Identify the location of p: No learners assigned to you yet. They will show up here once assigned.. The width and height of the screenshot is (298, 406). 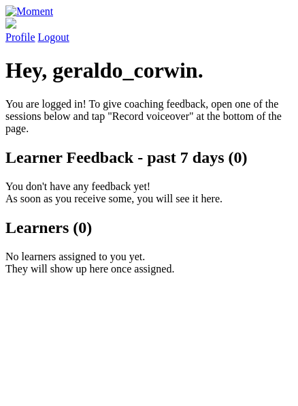
(149, 263).